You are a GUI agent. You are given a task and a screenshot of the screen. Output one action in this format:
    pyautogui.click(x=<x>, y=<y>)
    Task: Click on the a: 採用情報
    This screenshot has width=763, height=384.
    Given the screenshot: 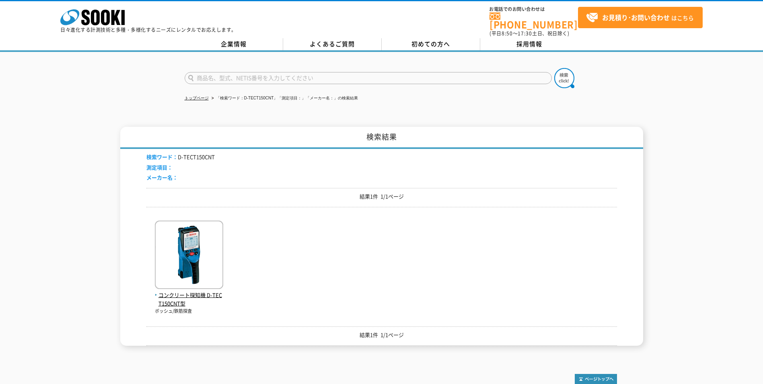 What is the action you would take?
    pyautogui.click(x=529, y=44)
    